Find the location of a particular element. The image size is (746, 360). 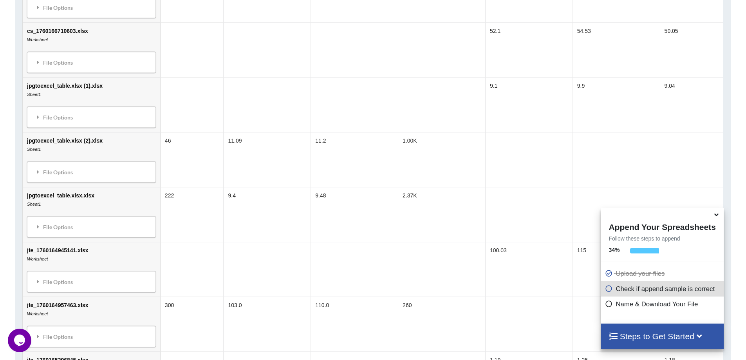

p: Check if append sample is correct is located at coordinates (663, 289).